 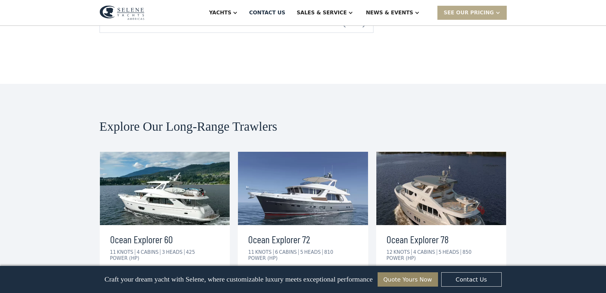 What do you see at coordinates (4, 280) in the screenshot?
I see `input: I want to subscribe to your Newsletter.Unsubscribe any time by clicking the link at the bottom of...` at bounding box center [4, 280].